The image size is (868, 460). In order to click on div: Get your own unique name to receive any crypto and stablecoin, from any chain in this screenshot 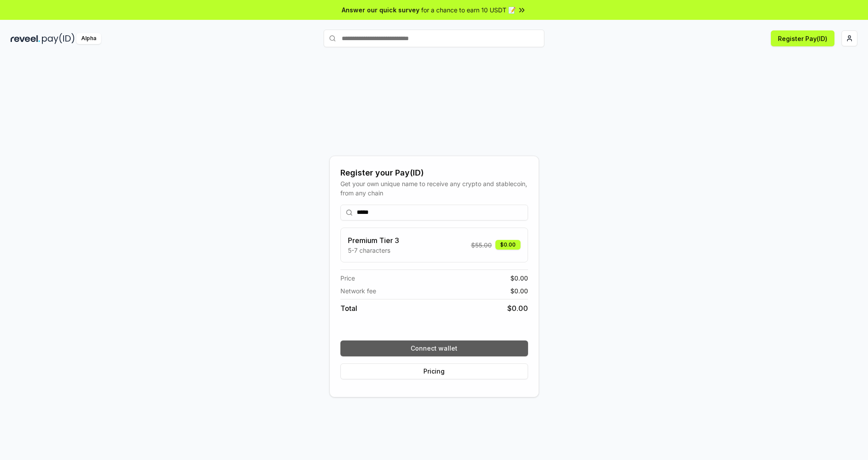, I will do `click(434, 189)`.